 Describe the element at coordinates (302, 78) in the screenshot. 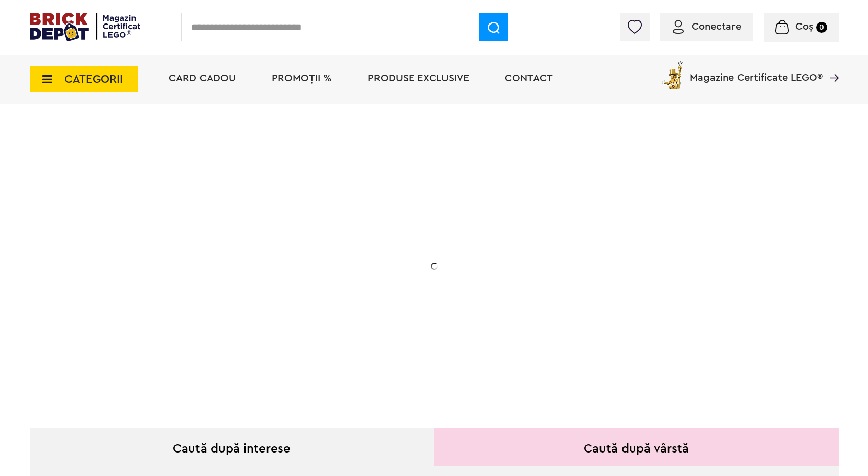

I see `span: PROMOȚII %` at that location.